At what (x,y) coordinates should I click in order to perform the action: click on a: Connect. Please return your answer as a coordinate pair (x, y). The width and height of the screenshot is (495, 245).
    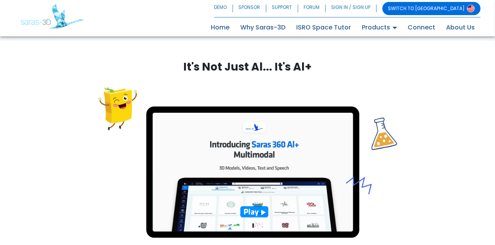
    Looking at the image, I should click on (422, 28).